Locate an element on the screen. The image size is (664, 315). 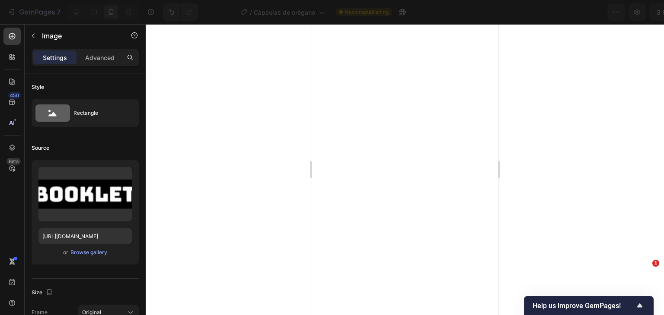
button: Browse gallery is located at coordinates (89, 253).